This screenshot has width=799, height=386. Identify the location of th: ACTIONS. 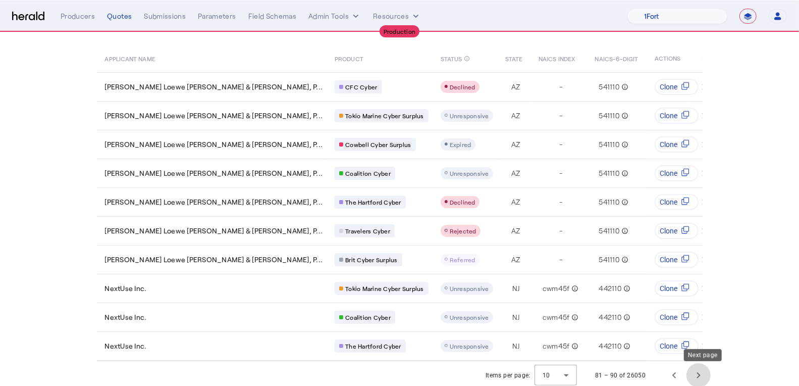
(674, 58).